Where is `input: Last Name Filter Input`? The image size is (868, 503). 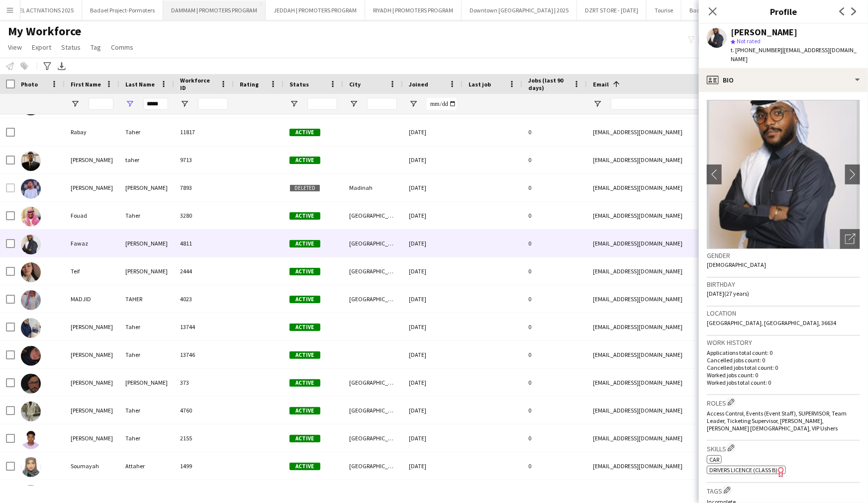
input: Last Name Filter Input is located at coordinates (156, 104).